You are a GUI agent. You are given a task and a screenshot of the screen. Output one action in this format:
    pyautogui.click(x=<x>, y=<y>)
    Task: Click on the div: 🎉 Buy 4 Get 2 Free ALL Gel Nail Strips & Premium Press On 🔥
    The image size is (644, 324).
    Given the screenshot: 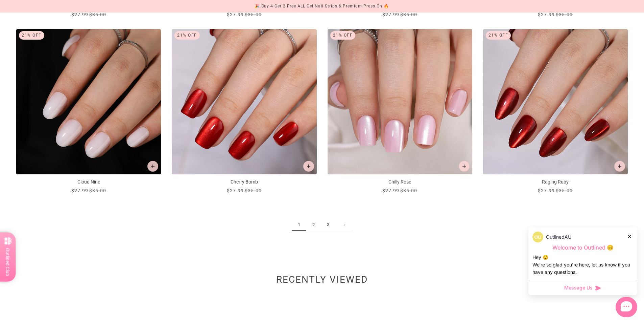 What is the action you would take?
    pyautogui.click(x=322, y=6)
    